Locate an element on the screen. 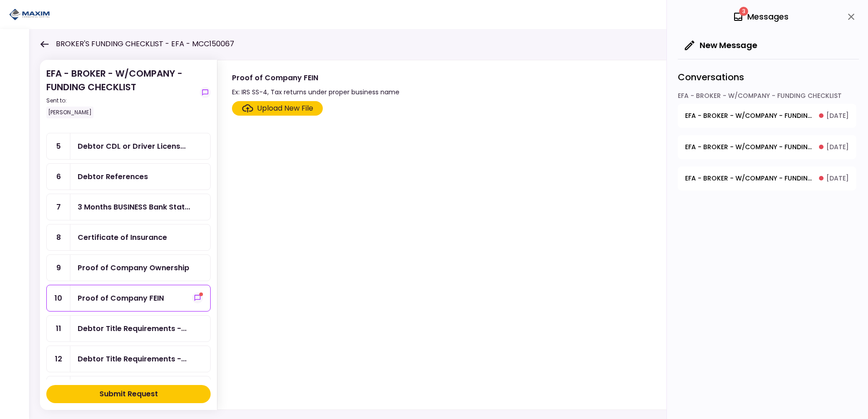 The width and height of the screenshot is (868, 419). div: Ex: IRS SS-4, Tax returns under proper business name is located at coordinates (315, 92).